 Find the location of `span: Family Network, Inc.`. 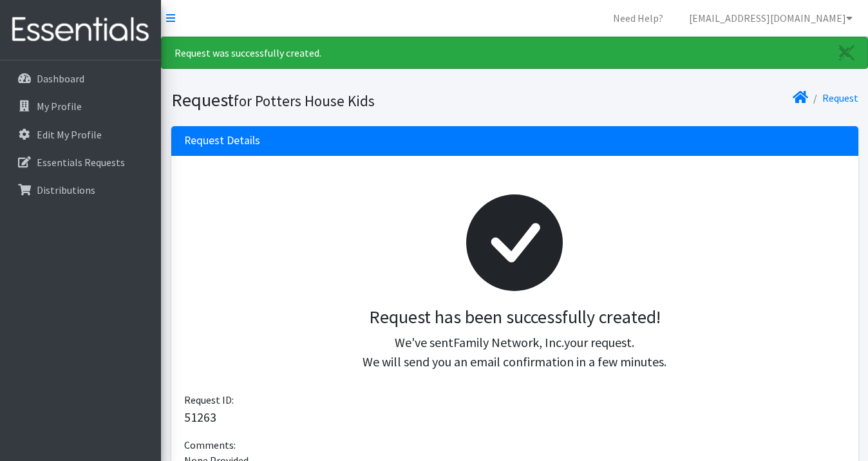

span: Family Network, Inc. is located at coordinates (509, 342).